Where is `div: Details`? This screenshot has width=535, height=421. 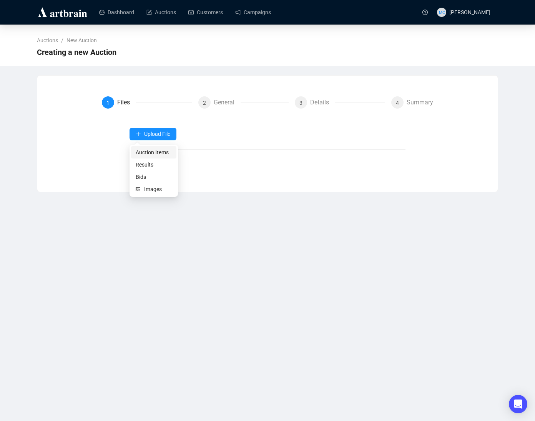 div: Details is located at coordinates (322, 103).